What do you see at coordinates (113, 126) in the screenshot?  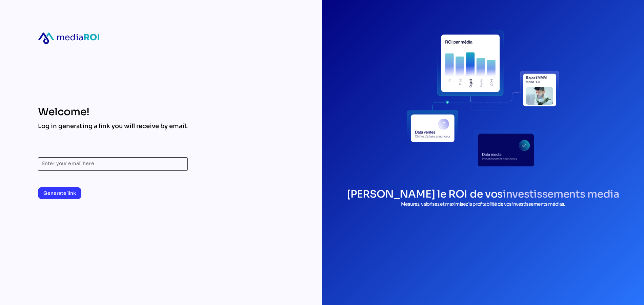 I see `div: Log in generating a link you will receive by email.` at bounding box center [113, 126].